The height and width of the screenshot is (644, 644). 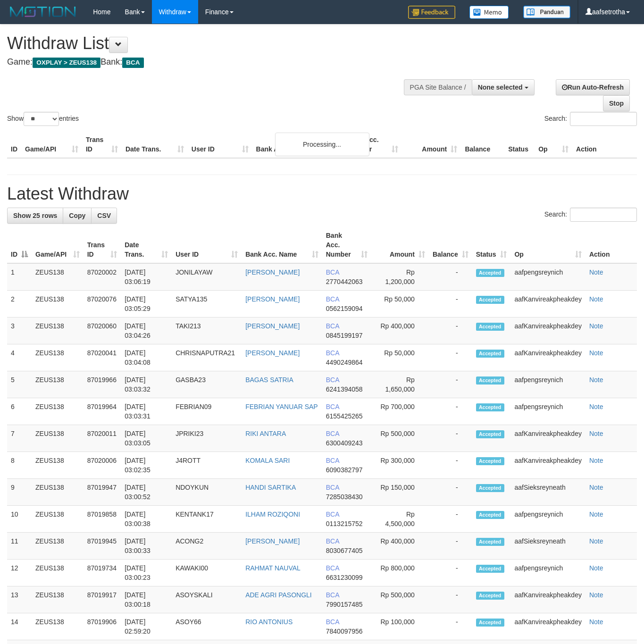 What do you see at coordinates (155, 145) in the screenshot?
I see `th: Date Trans.` at bounding box center [155, 145].